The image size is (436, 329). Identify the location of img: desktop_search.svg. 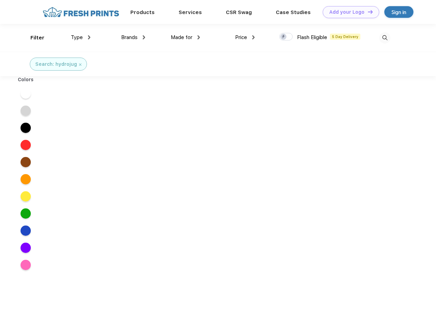
(385, 38).